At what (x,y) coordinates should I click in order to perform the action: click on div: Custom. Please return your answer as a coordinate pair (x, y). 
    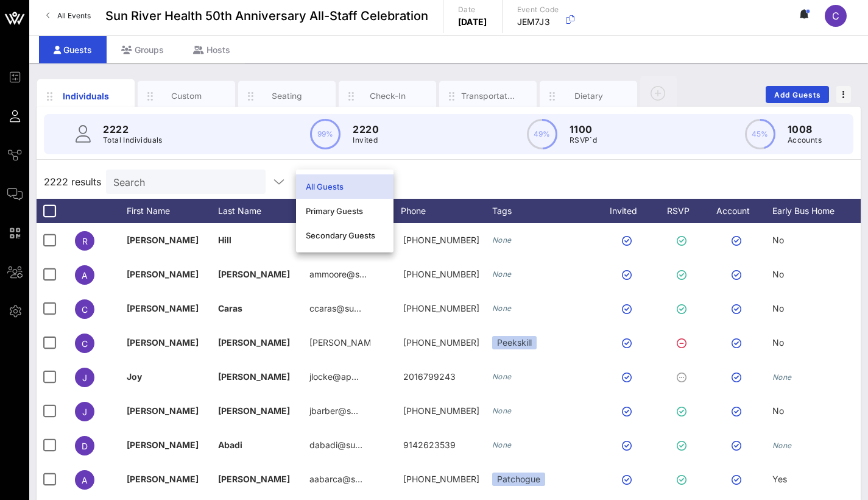
    Looking at the image, I should click on (186, 96).